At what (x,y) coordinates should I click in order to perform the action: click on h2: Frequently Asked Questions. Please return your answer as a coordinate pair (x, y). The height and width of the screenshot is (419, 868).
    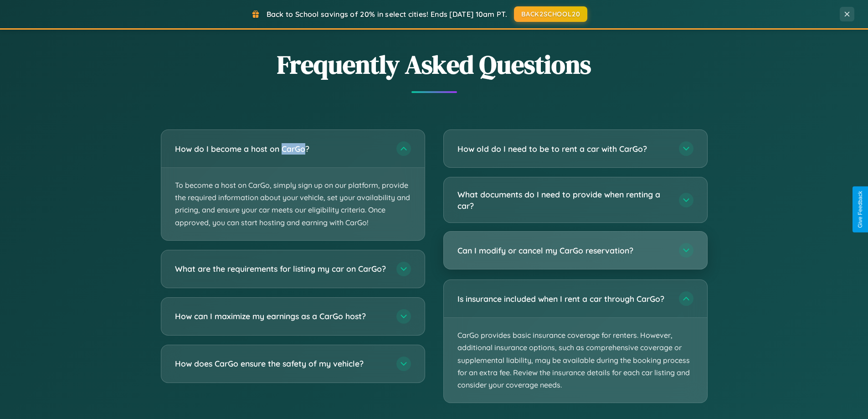
    Looking at the image, I should click on (434, 64).